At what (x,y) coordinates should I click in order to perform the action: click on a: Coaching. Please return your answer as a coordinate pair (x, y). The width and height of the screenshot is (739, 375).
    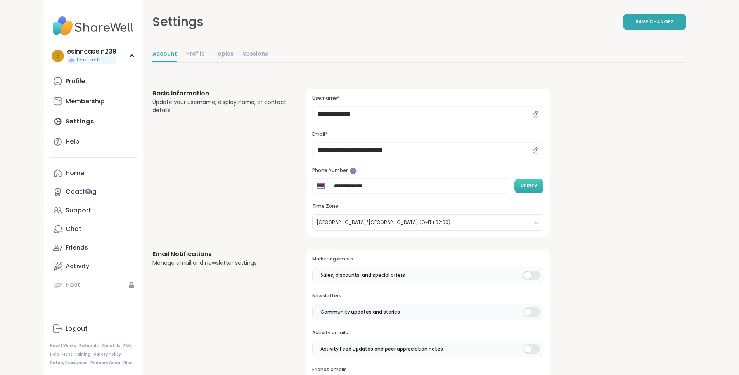
    Looking at the image, I should click on (93, 192).